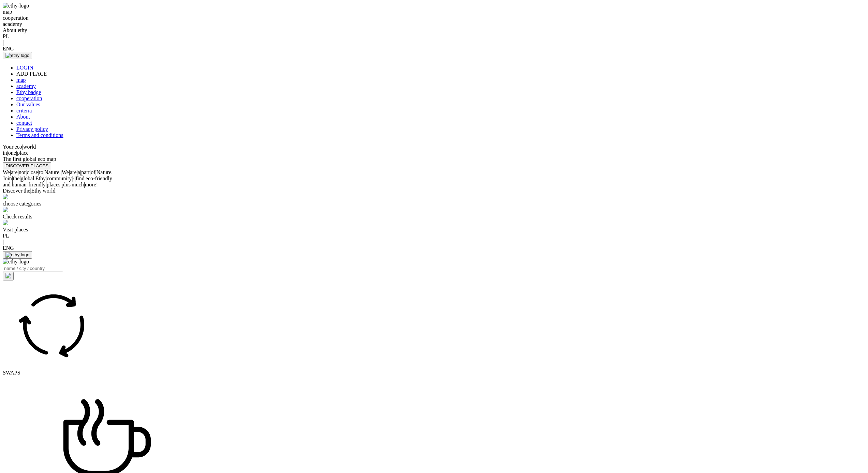  What do you see at coordinates (53, 324) in the screenshot?
I see `img: icon-image` at bounding box center [53, 324].